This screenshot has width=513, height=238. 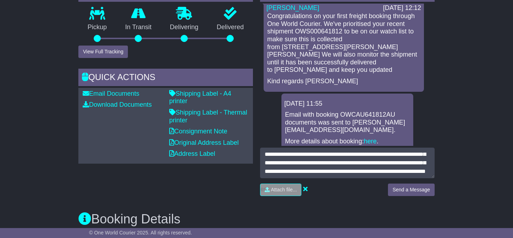 I want to click on p: Congratulations on your first freight booking through One World Courier. We've prioritised your r..., so click(x=344, y=43).